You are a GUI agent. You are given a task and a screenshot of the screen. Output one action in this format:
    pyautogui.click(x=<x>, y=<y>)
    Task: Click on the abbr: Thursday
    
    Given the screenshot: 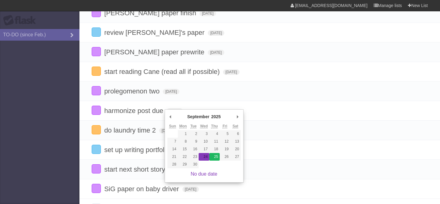 What is the action you would take?
    pyautogui.click(x=215, y=126)
    